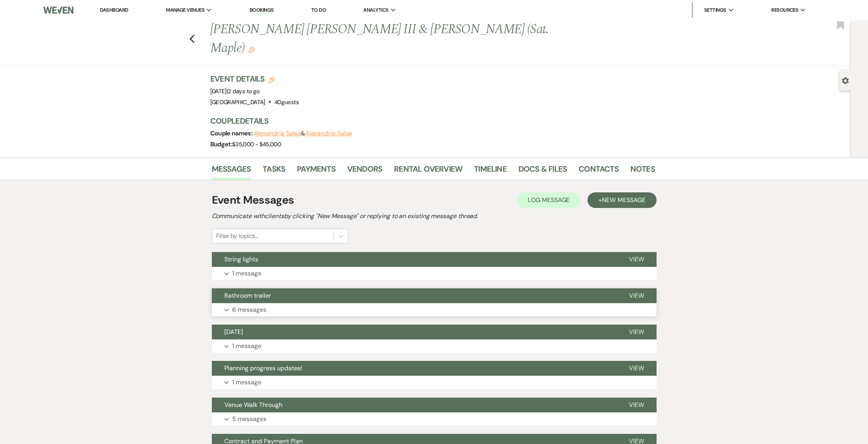 The height and width of the screenshot is (444, 868). What do you see at coordinates (243, 91) in the screenshot?
I see `span: 2 days to go` at bounding box center [243, 91].